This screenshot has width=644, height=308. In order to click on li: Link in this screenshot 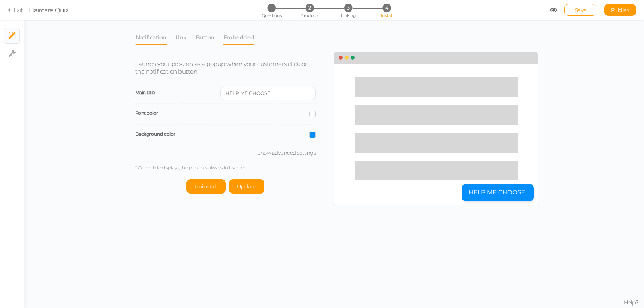, I will do `click(185, 37)`.